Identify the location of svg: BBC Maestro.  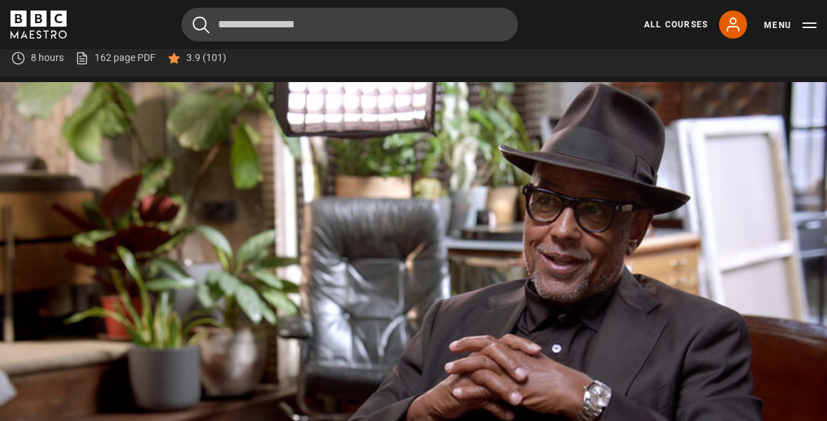
(39, 25).